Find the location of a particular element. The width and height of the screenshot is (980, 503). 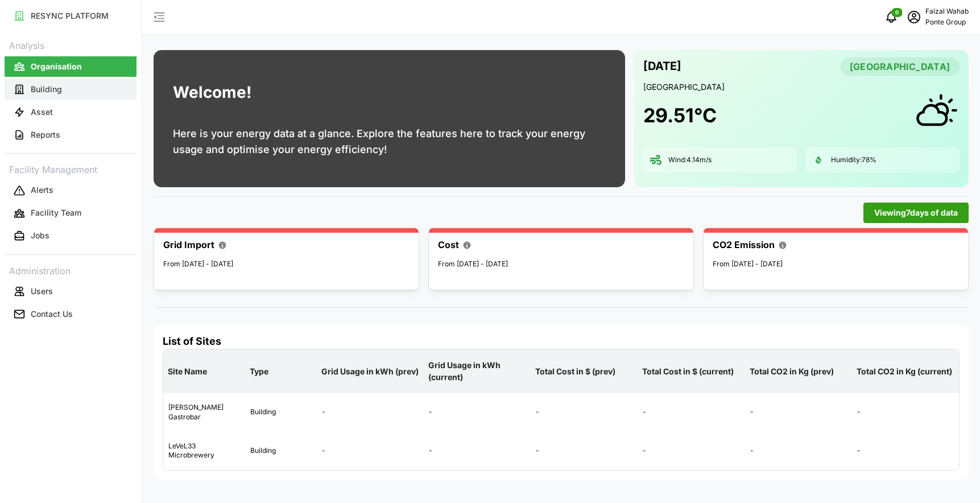

p: Type is located at coordinates (280, 371).